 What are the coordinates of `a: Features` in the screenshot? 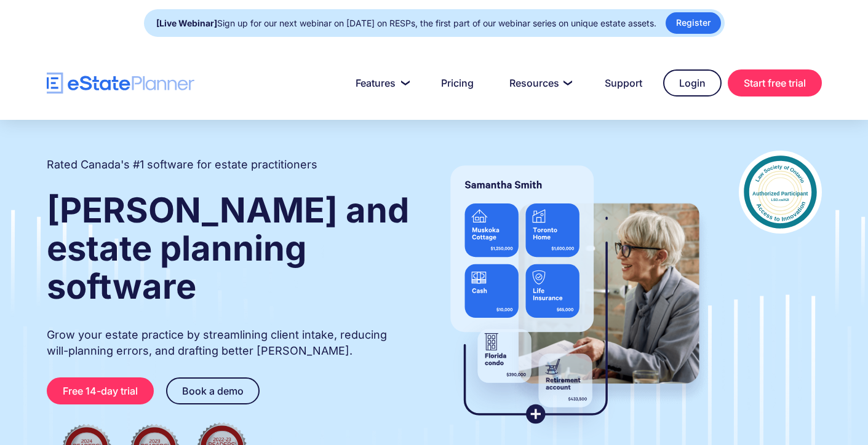 It's located at (380, 83).